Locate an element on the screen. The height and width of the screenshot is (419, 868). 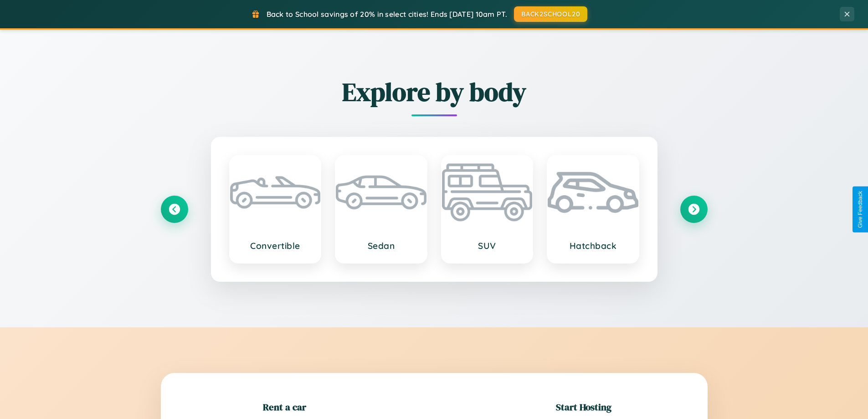
h2: Rent a car is located at coordinates (284, 407).